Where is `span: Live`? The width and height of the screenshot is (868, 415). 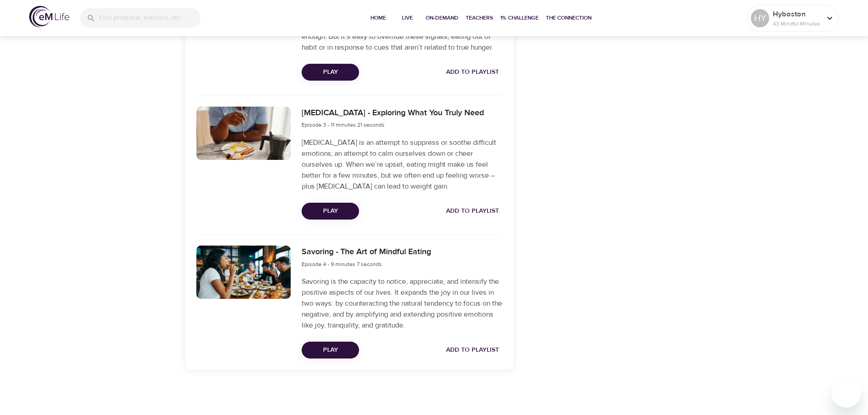
span: Live is located at coordinates (408, 17).